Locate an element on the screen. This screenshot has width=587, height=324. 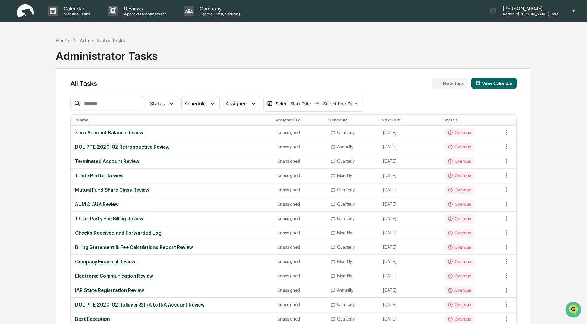
p: Approval Management is located at coordinates (144, 14).